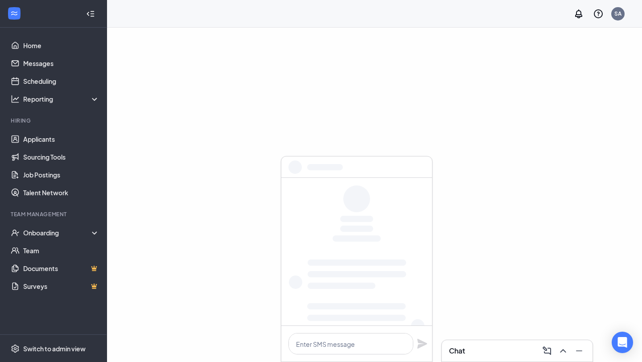 The width and height of the screenshot is (642, 362). What do you see at coordinates (54, 349) in the screenshot?
I see `div: Switch to admin view` at bounding box center [54, 349].